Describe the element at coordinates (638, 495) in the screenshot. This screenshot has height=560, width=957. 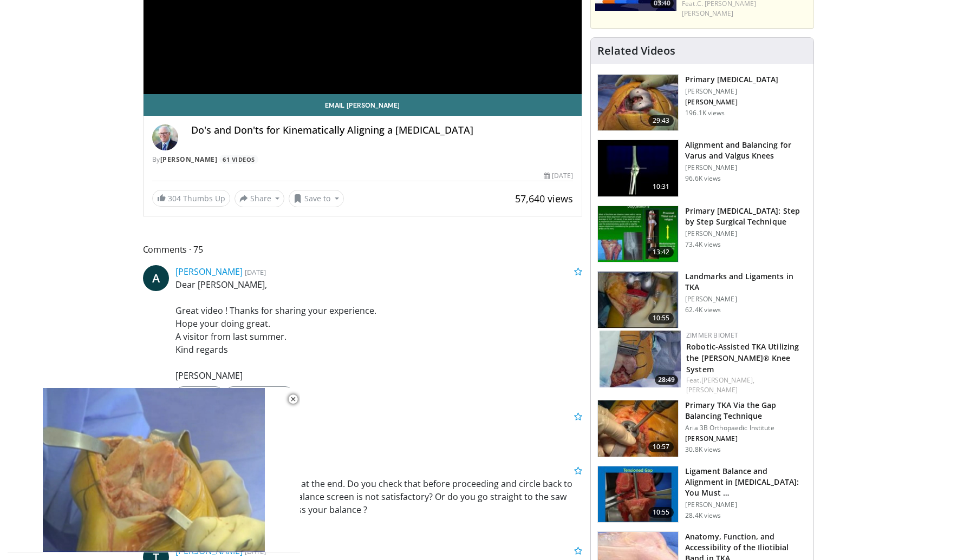
I see `img: 242016_0004_1.png.150x105_q85_crop-smart_upscale.jpg` at that location.